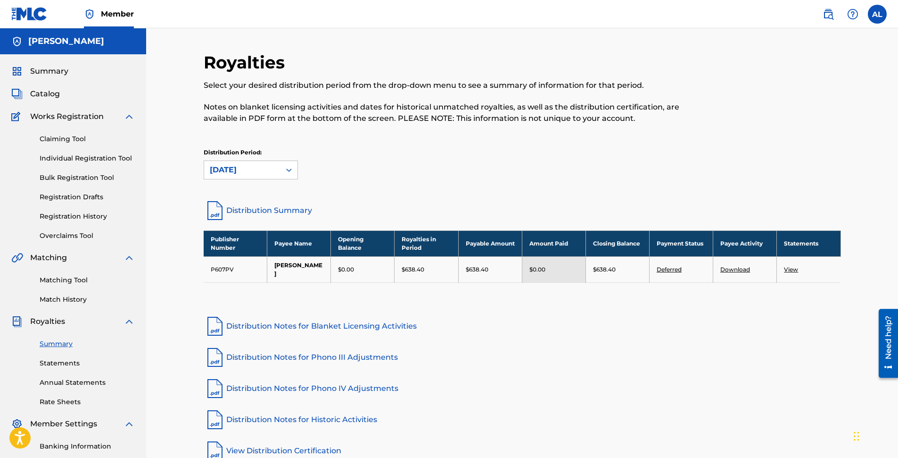 This screenshot has width=898, height=458. I want to click on td: P607PV, so click(235, 269).